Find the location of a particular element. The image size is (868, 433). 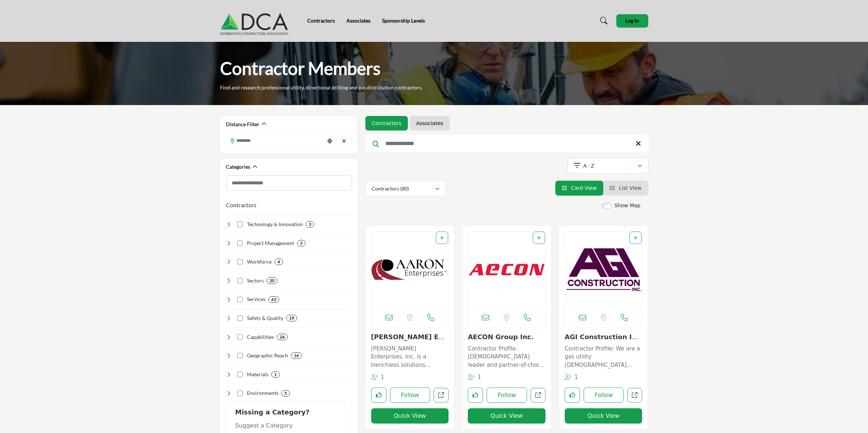

div: 3 Results For Technology & Innovation is located at coordinates (310, 224).